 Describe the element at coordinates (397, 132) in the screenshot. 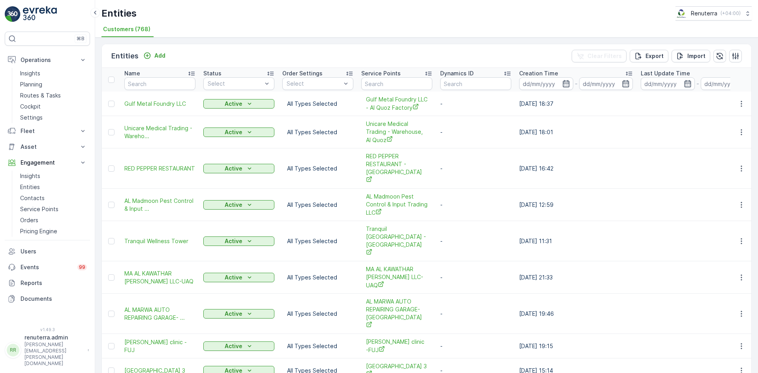

I see `span: Unicare Medical Trading - Warehouse, Al Quoz` at that location.